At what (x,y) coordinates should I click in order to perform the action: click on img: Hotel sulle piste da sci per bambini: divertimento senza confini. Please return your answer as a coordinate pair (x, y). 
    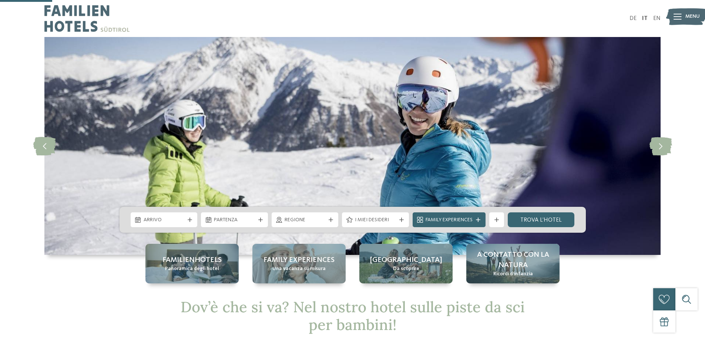
    Looking at the image, I should click on (352, 146).